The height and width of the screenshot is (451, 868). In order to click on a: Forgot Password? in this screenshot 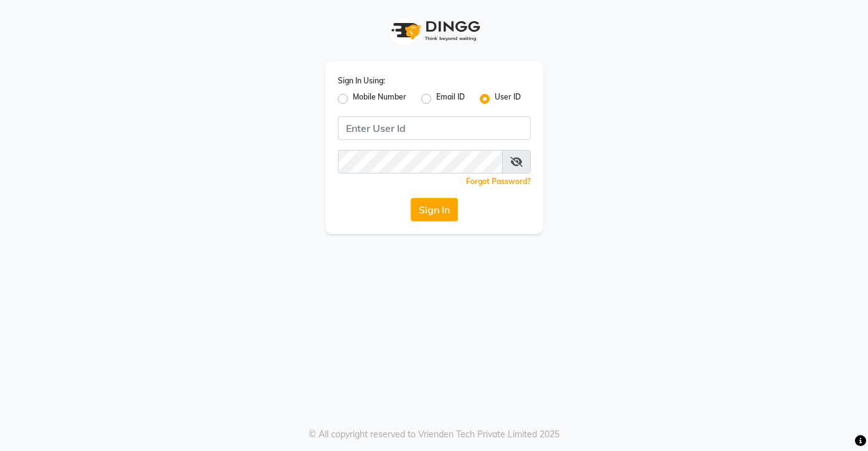, I will do `click(499, 181)`.